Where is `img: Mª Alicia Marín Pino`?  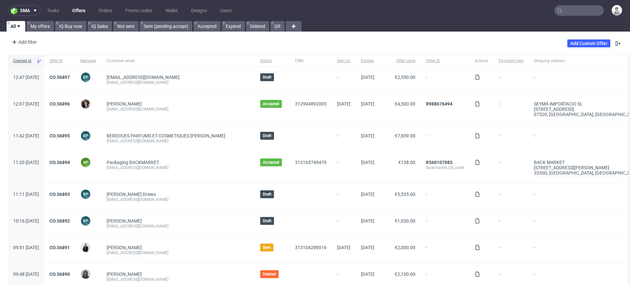 img: Mª Alicia Marín Pino is located at coordinates (86, 274).